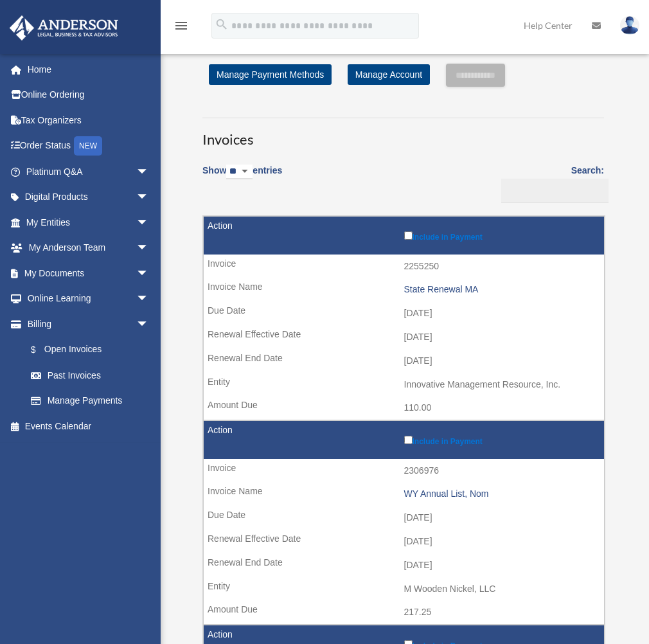  Describe the element at coordinates (89, 248) in the screenshot. I see `a: My Anderson Teamarrow_drop_down` at that location.